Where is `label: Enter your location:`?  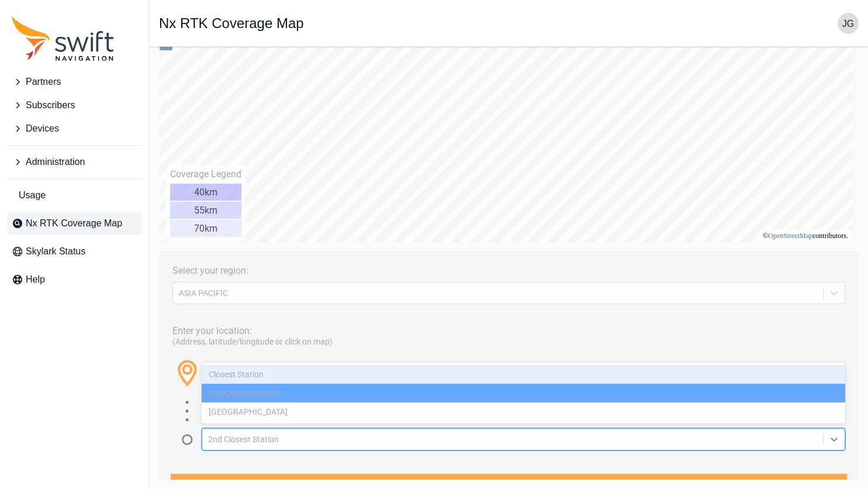
label: Enter your location: is located at coordinates (53, 319).